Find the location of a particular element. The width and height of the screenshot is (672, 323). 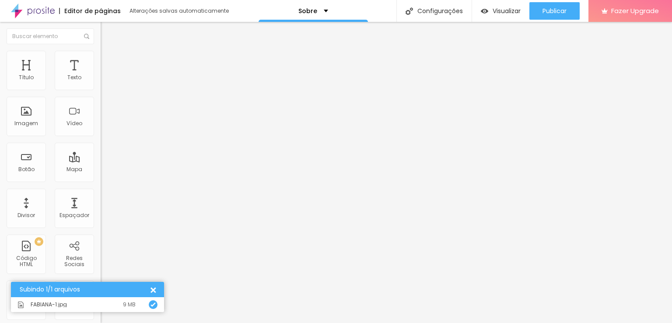

div: Mapa is located at coordinates (74, 169).